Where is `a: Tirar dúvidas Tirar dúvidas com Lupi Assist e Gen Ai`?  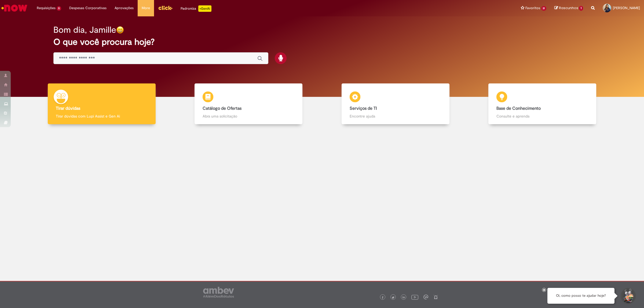 a: Tirar dúvidas Tirar dúvidas com Lupi Assist e Gen Ai is located at coordinates (102, 104).